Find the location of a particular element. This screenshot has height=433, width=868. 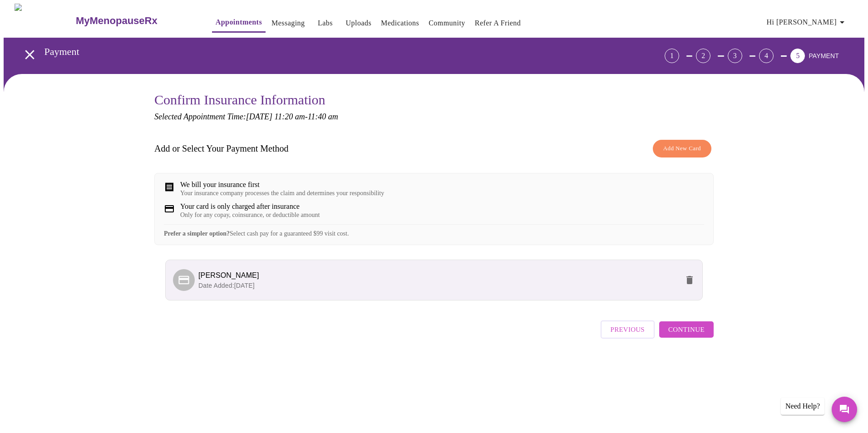

span: Add New Card is located at coordinates (682, 149).